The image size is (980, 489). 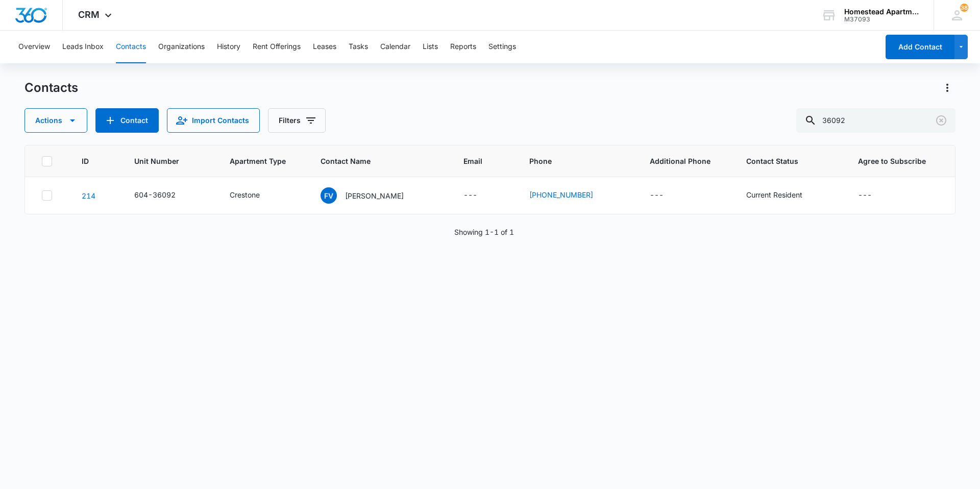 What do you see at coordinates (131, 47) in the screenshot?
I see `button: Contacts` at bounding box center [131, 47].